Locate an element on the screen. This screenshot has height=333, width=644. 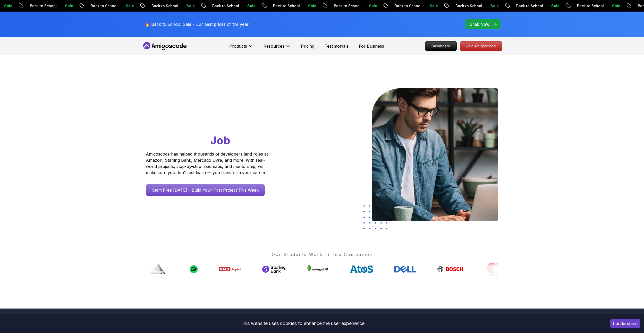
a: Join Amigoscode is located at coordinates (481, 46).